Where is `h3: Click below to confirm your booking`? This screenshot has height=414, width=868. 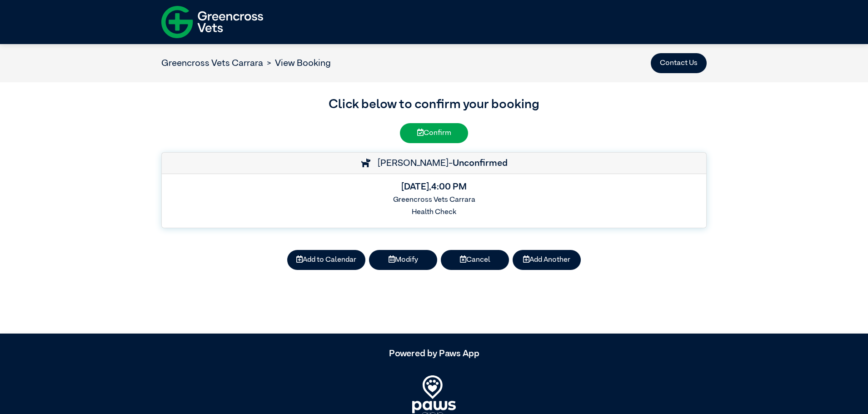
h3: Click below to confirm your booking is located at coordinates (434, 104).